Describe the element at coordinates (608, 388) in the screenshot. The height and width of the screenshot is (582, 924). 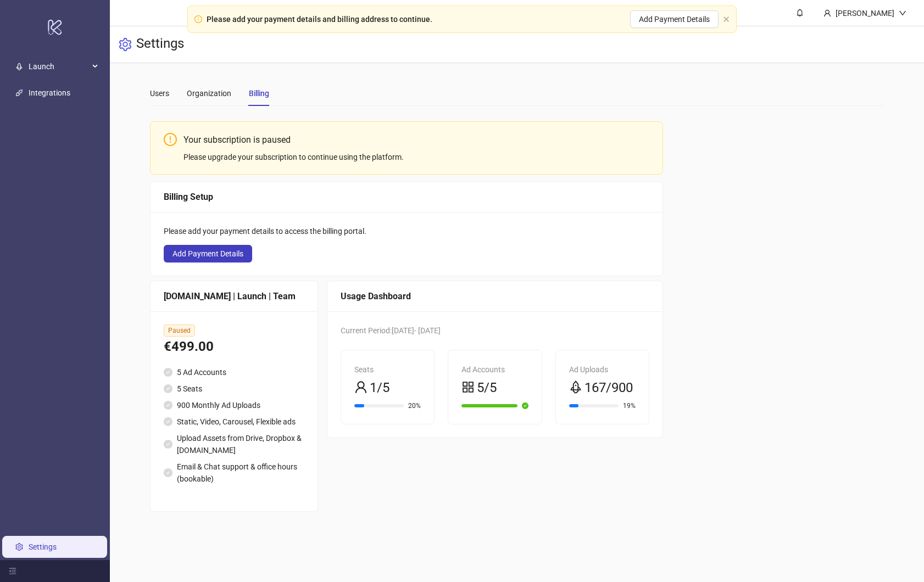
I see `span: 167/900` at that location.